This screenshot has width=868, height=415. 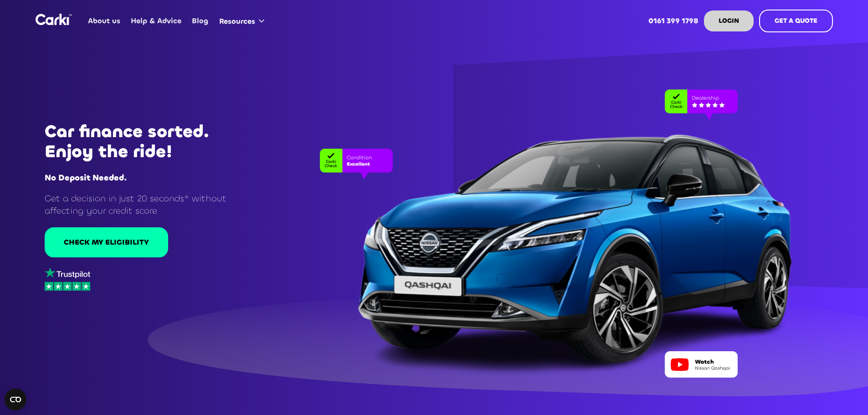 What do you see at coordinates (147, 205) in the screenshot?
I see `p: Get a decision in just 20 seconds* without affecting your credit score` at bounding box center [147, 205].